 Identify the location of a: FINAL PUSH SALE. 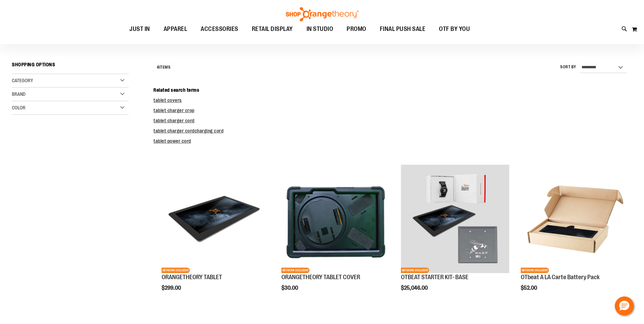
(402, 29).